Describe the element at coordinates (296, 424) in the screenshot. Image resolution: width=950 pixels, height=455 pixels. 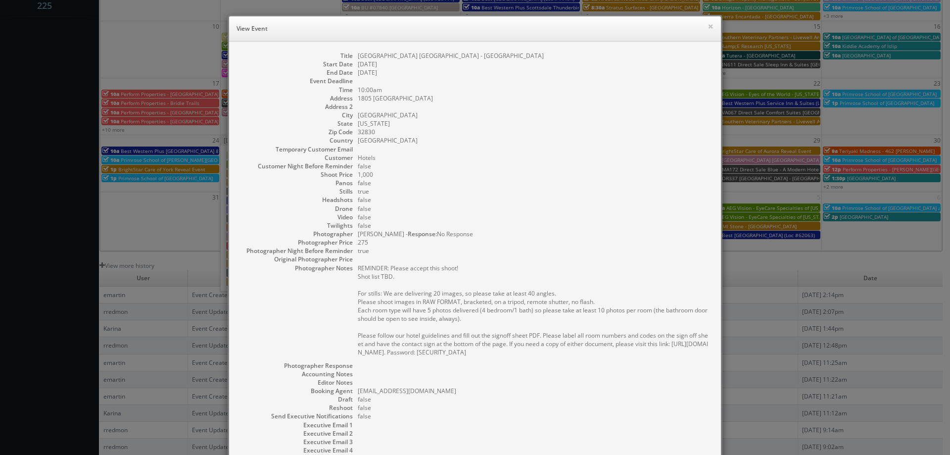
I see `dt: Executive Email 1` at that location.